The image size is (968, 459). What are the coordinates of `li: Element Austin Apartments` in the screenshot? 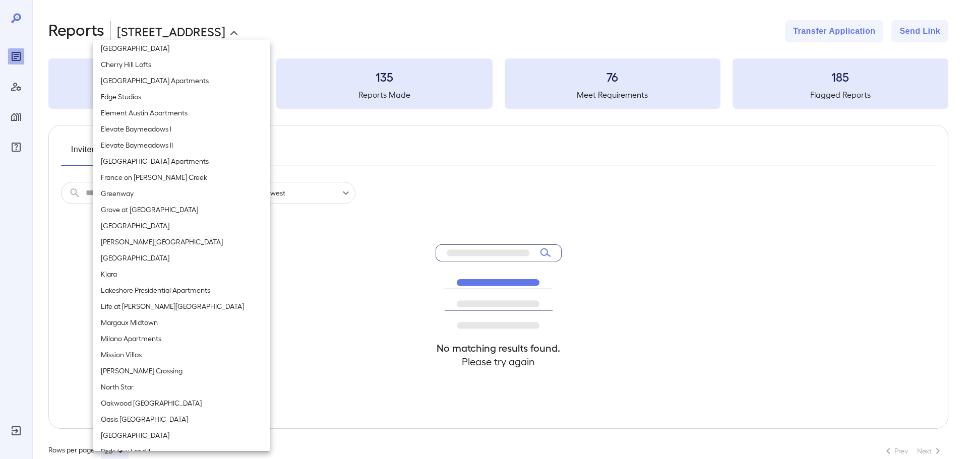 It's located at (181, 113).